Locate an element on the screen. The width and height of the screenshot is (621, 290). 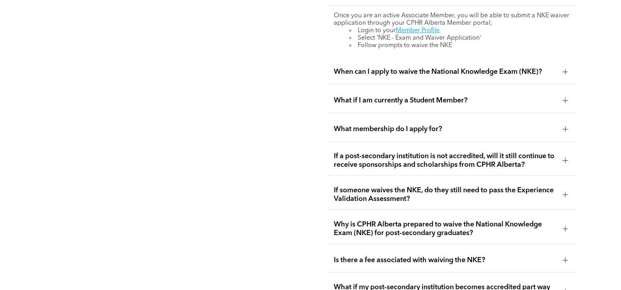
li: Select 'NKE - Exam and Waiver Application' is located at coordinates (460, 38).